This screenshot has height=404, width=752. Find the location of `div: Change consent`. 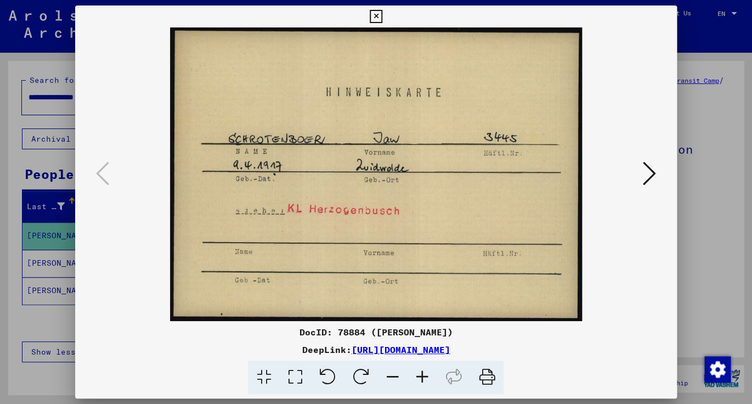

div: Change consent is located at coordinates (717, 369).